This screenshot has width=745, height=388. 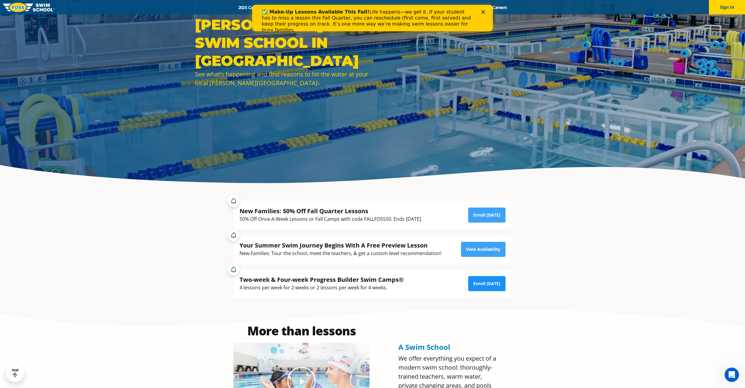 I want to click on div: TOP, so click(x=15, y=373).